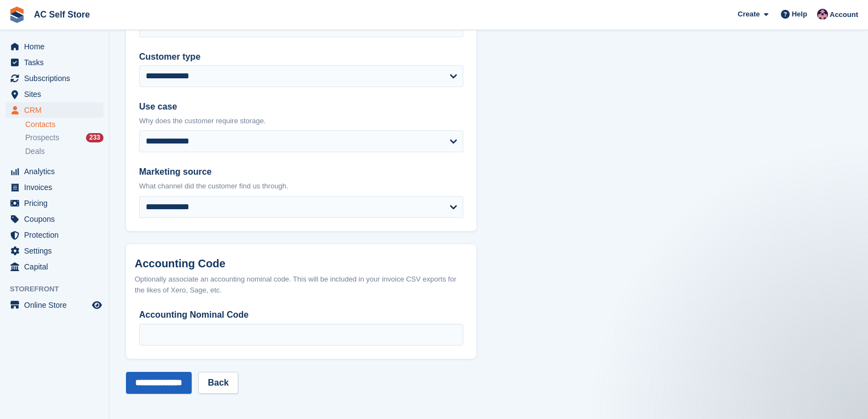  What do you see at coordinates (95, 137) in the screenshot?
I see `div: 233` at bounding box center [95, 137].